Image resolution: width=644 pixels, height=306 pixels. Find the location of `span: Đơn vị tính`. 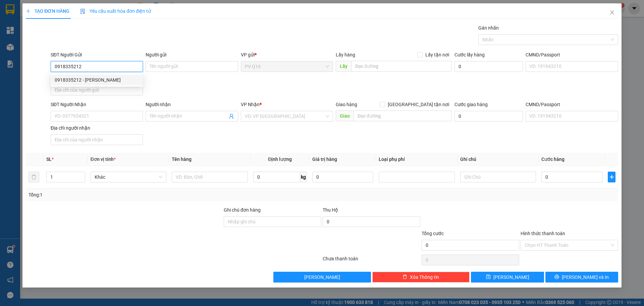

span: Đơn vị tính is located at coordinates (103, 159).